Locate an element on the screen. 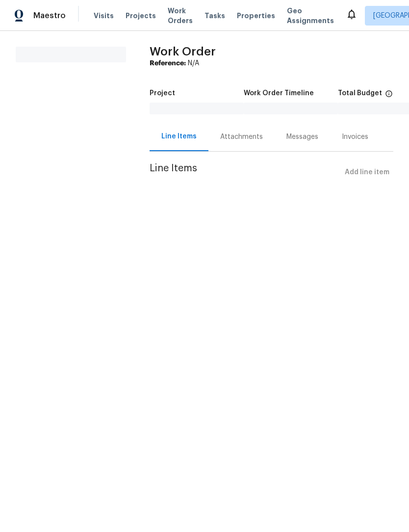 Image resolution: width=409 pixels, height=532 pixels. div: Invoices is located at coordinates (355, 136).